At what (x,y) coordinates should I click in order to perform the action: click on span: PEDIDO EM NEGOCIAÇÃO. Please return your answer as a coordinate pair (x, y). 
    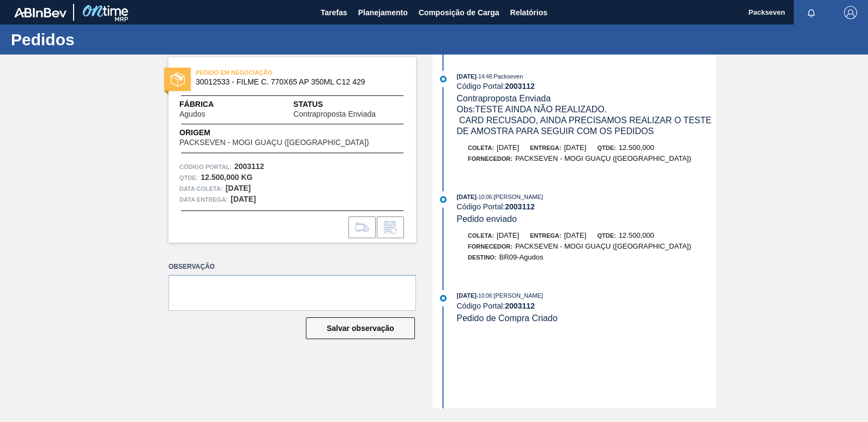
    Looking at the image, I should click on (272, 73).